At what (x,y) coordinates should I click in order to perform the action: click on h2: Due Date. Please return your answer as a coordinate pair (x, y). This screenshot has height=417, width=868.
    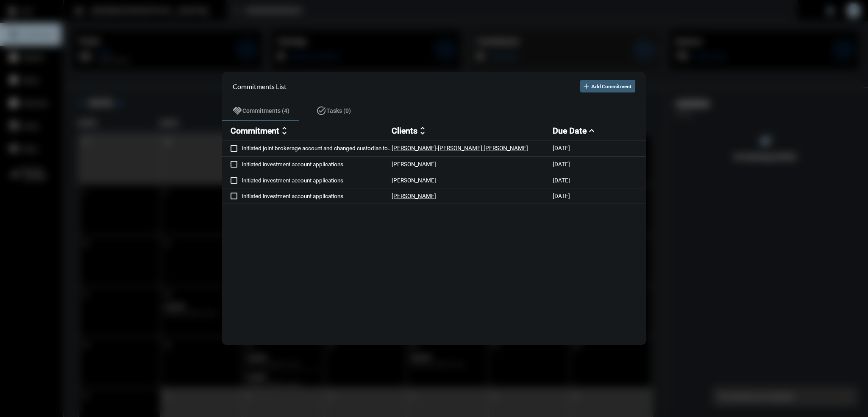
    Looking at the image, I should click on (570, 131).